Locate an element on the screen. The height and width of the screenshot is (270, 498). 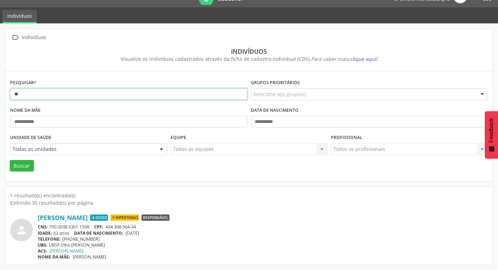
div: 1 resultado(s) encontrado(s) is located at coordinates (249, 195).